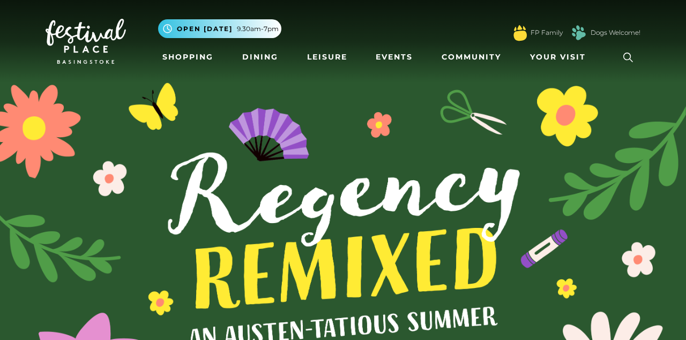 The height and width of the screenshot is (340, 686). What do you see at coordinates (394, 57) in the screenshot?
I see `a: Events` at bounding box center [394, 57].